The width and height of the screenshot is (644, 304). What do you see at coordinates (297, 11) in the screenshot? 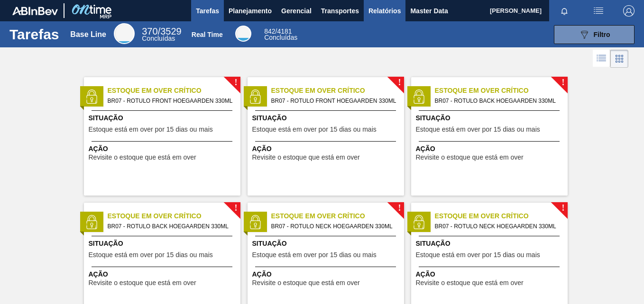
I see `span: Gerencial` at bounding box center [297, 11].